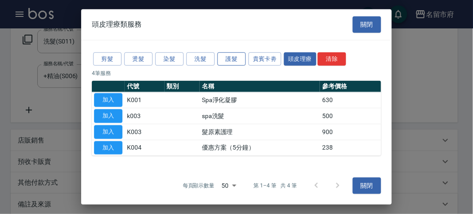 The height and width of the screenshot is (214, 473). Describe the element at coordinates (236, 73) in the screenshot. I see `p: 4 筆服務` at that location.